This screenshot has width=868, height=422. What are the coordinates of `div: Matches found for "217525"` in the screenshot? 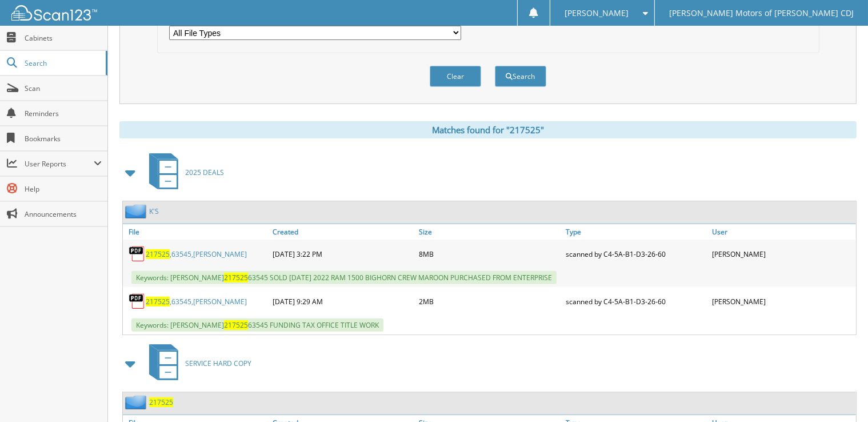 It's located at (488, 130).